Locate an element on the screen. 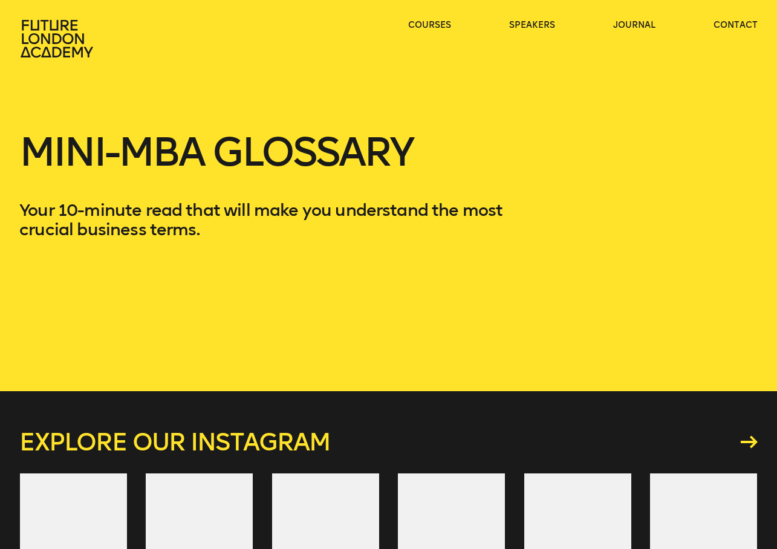  a: contact is located at coordinates (735, 25).